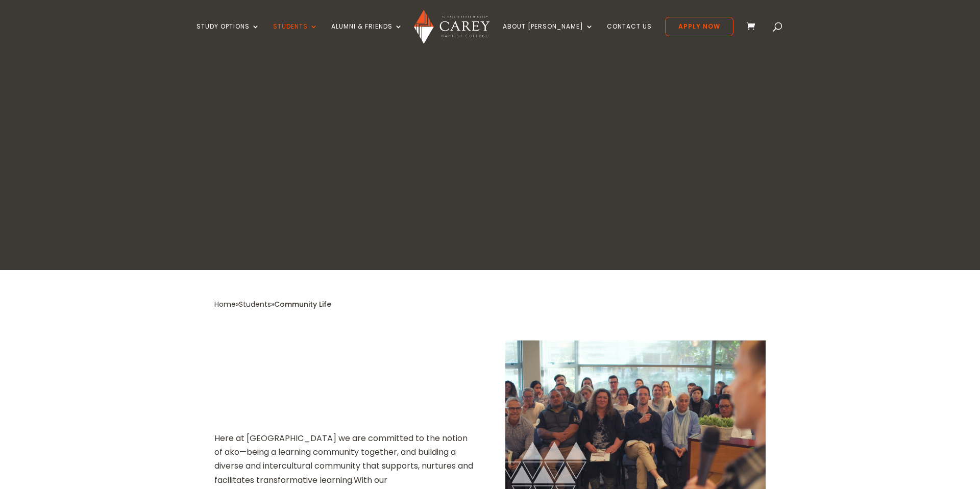  Describe the element at coordinates (451, 27) in the screenshot. I see `img: Carey Baptist College` at that location.